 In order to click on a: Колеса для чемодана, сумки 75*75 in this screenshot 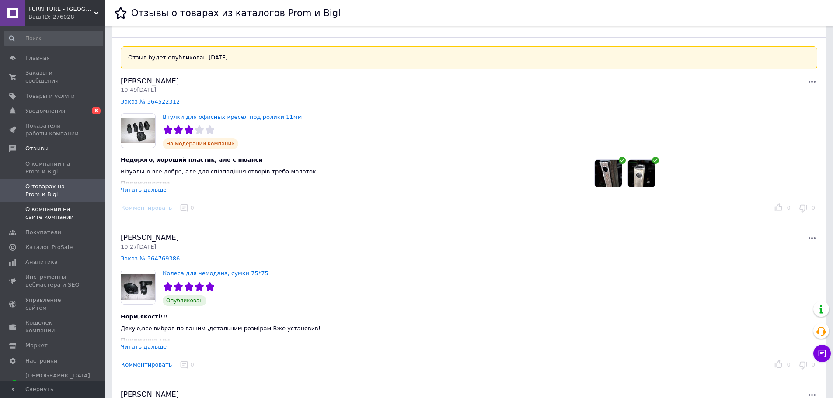, I will do `click(216, 273)`.